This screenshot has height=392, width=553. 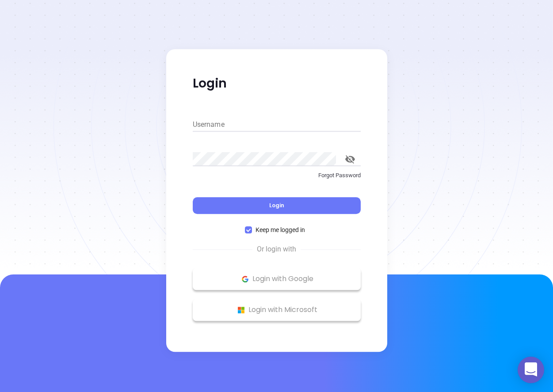 I want to click on span: Keep me logged in, so click(x=280, y=230).